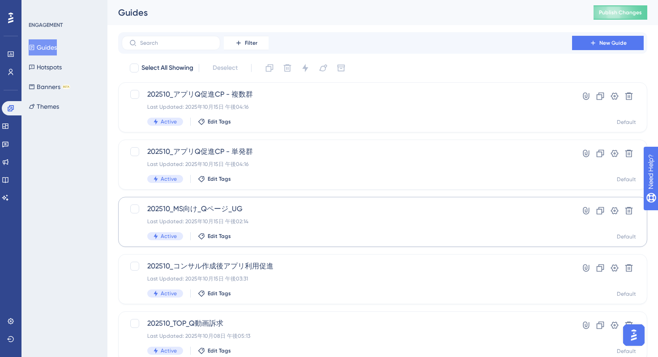 This screenshot has width=658, height=357. I want to click on div: Last Updated: 2025年10月15日 午後02:14, so click(347, 222).